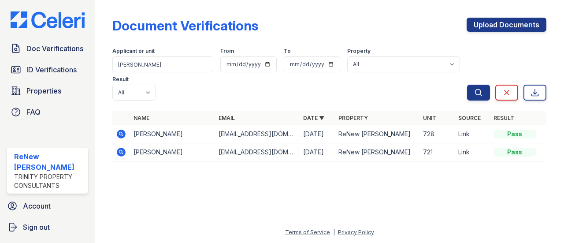 The width and height of the screenshot is (564, 243). I want to click on label: Property, so click(359, 51).